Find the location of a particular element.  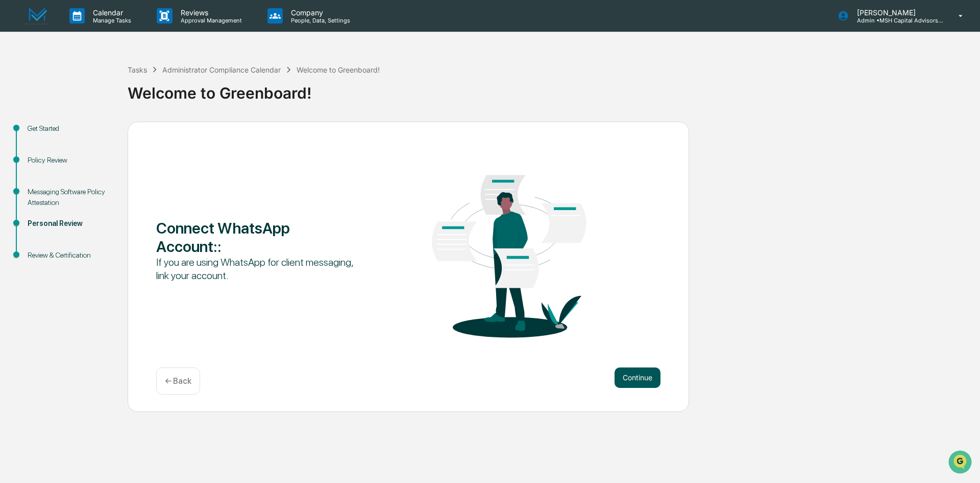

p: Manage Tasks is located at coordinates (111, 20).